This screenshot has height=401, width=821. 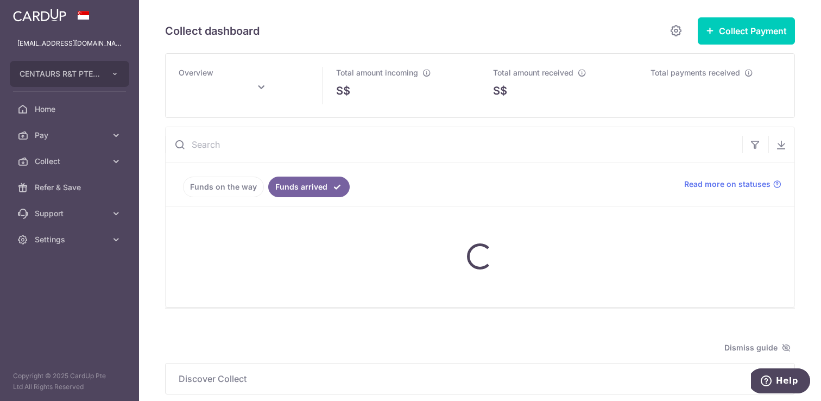 I want to click on input: Search, so click(x=454, y=144).